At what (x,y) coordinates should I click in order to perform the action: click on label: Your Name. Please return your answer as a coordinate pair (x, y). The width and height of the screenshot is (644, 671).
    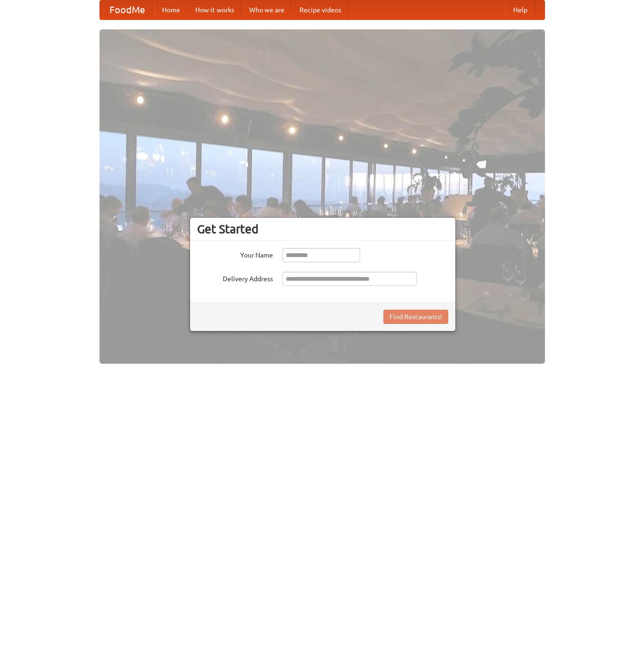
    Looking at the image, I should click on (235, 254).